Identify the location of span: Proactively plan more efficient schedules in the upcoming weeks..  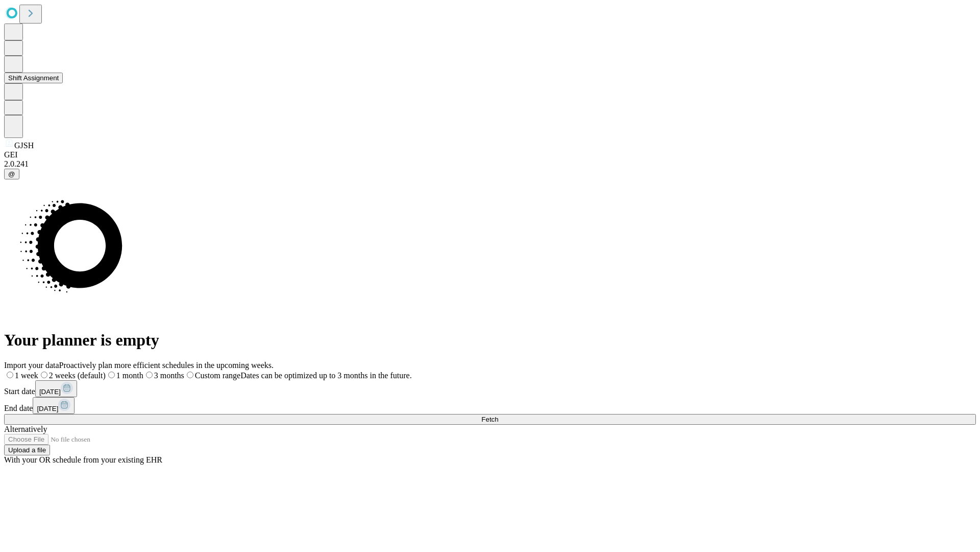
(167, 365).